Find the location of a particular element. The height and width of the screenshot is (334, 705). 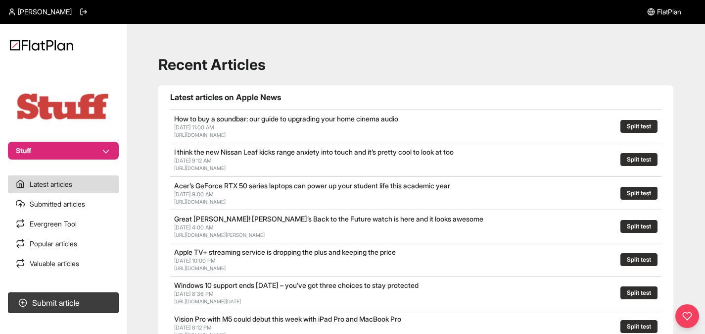

a: Valuable articles is located at coordinates (63, 263).